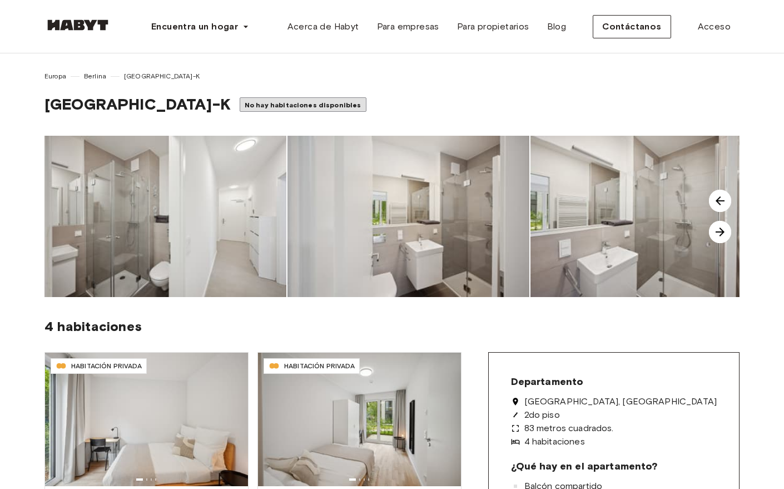  I want to click on font: Para propietarios, so click(493, 26).